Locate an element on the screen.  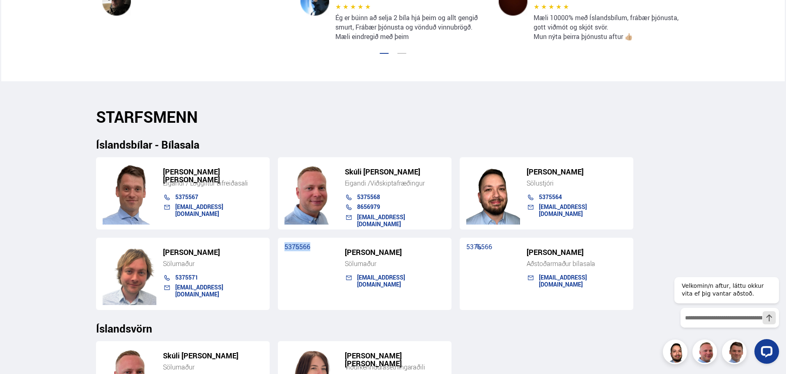
span: Viðskiptafræðingur is located at coordinates (397, 183).